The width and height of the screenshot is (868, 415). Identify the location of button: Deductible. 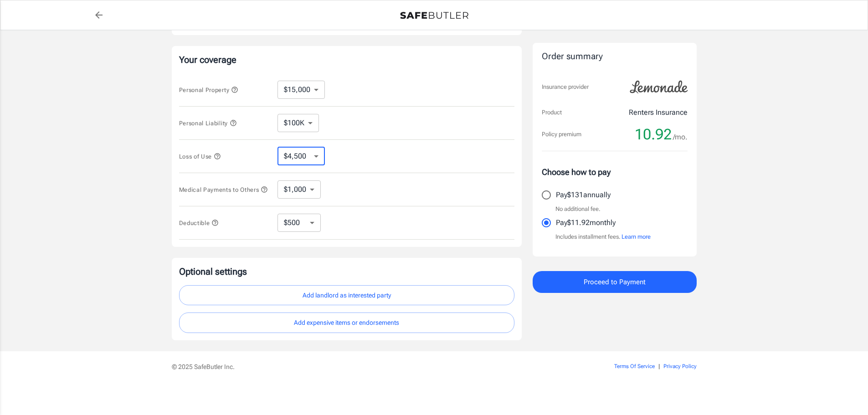
(199, 223).